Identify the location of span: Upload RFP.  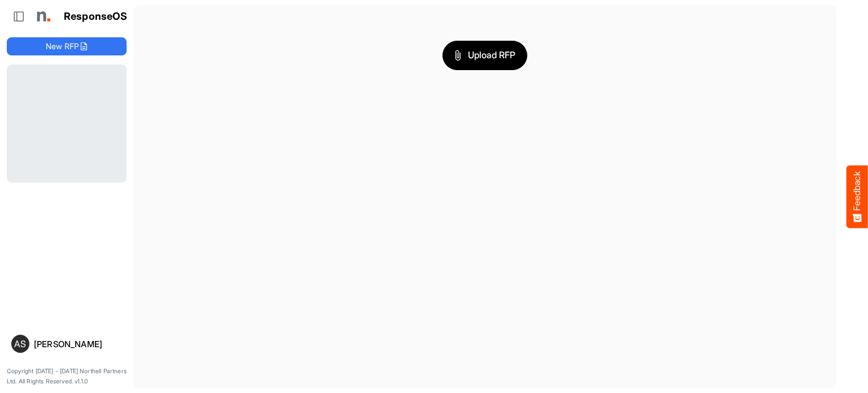
(484, 56).